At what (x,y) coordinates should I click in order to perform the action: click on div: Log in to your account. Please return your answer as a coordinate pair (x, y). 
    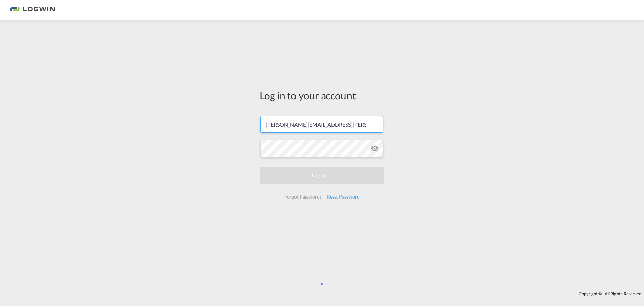
    Looking at the image, I should click on (322, 95).